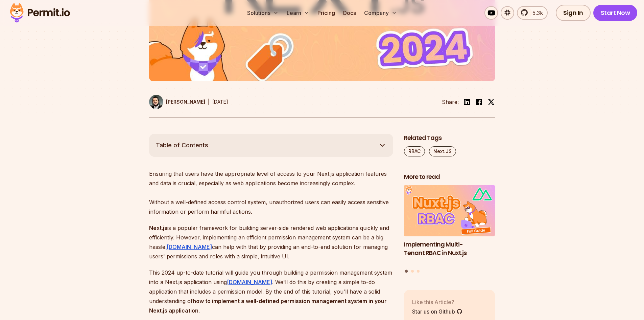  Describe the element at coordinates (479, 101) in the screenshot. I see `img: facebook` at that location.